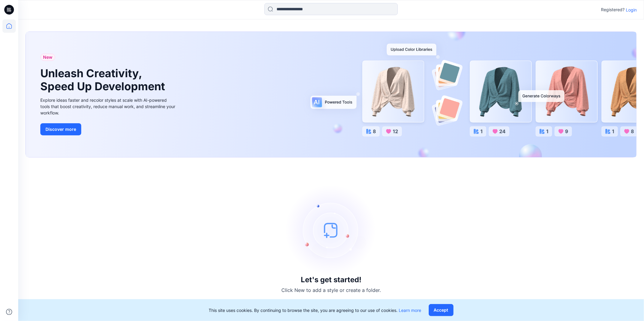 This screenshot has width=644, height=321. Describe the element at coordinates (331, 290) in the screenshot. I see `p: Click New to add a style or create a folder.` at that location.